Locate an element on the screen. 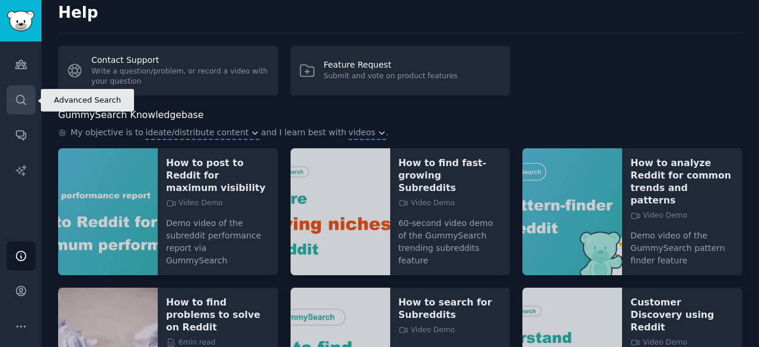 The image size is (759, 347). a: Contact SupportWrite a question/problem, or record a video with your question is located at coordinates (168, 71).